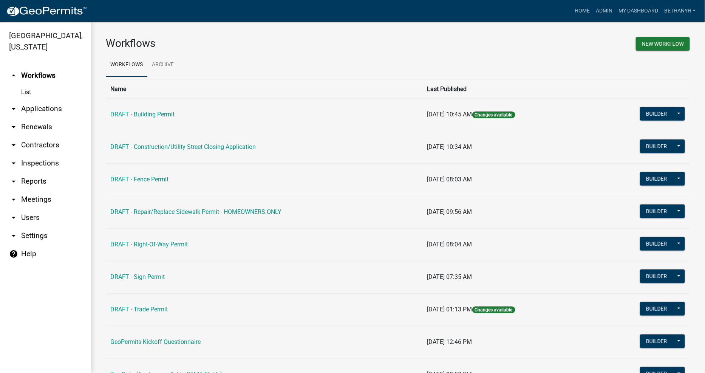  Describe the element at coordinates (582, 11) in the screenshot. I see `a: Home` at that location.